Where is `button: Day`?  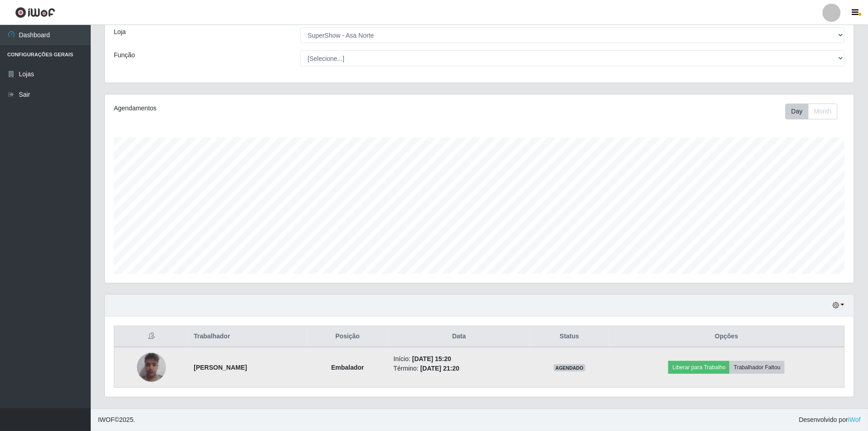 button: Day is located at coordinates (797, 111).